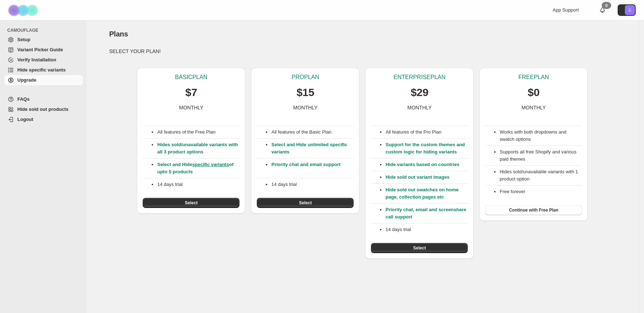  What do you see at coordinates (312, 168) in the screenshot?
I see `p: Priority chat and email support` at bounding box center [312, 168].